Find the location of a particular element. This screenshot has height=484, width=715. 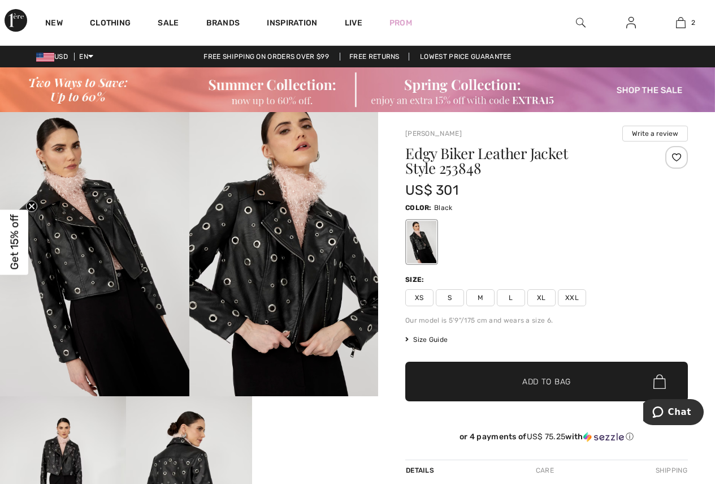

img: Bag.svg is located at coordinates (660, 381).